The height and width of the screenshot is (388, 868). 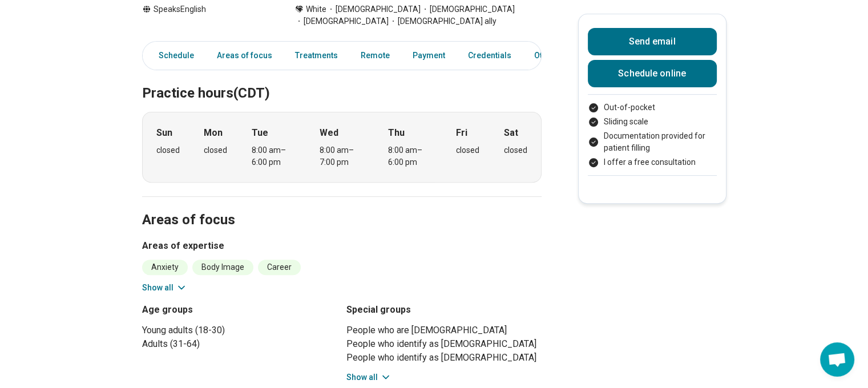 What do you see at coordinates (653, 142) in the screenshot?
I see `li: Documentation provided for patient filling` at bounding box center [653, 142].